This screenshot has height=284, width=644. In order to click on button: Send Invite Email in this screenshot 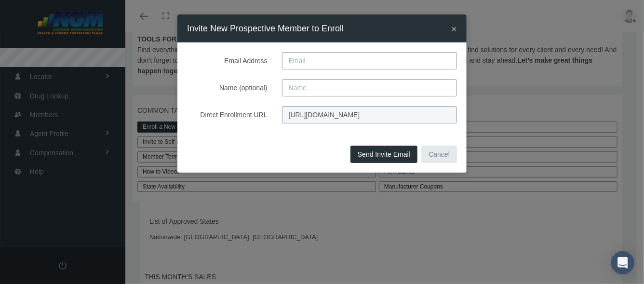, I will do `click(383, 154)`.